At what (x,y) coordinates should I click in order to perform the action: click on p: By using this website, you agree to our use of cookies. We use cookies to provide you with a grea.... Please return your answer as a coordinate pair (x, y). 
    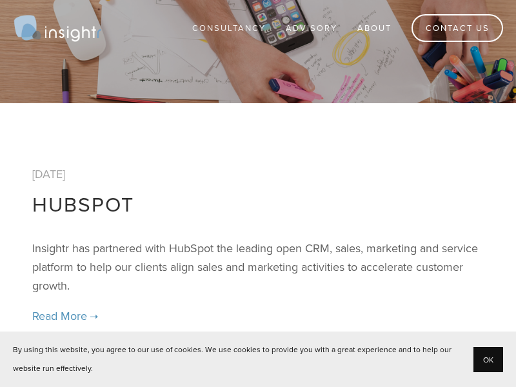
    Looking at the image, I should click on (237, 359).